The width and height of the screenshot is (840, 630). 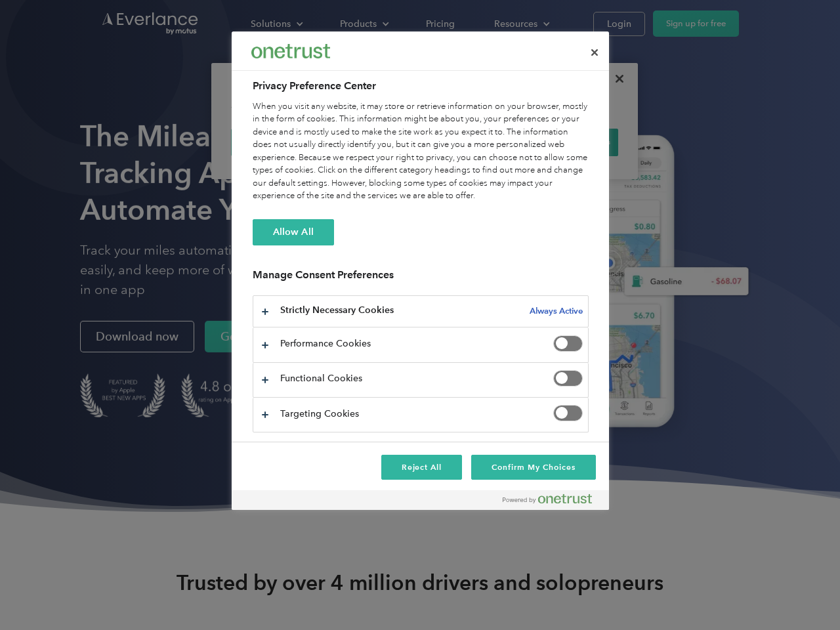 I want to click on img: Powered by OneTrust Opens in a new Tab, so click(x=547, y=498).